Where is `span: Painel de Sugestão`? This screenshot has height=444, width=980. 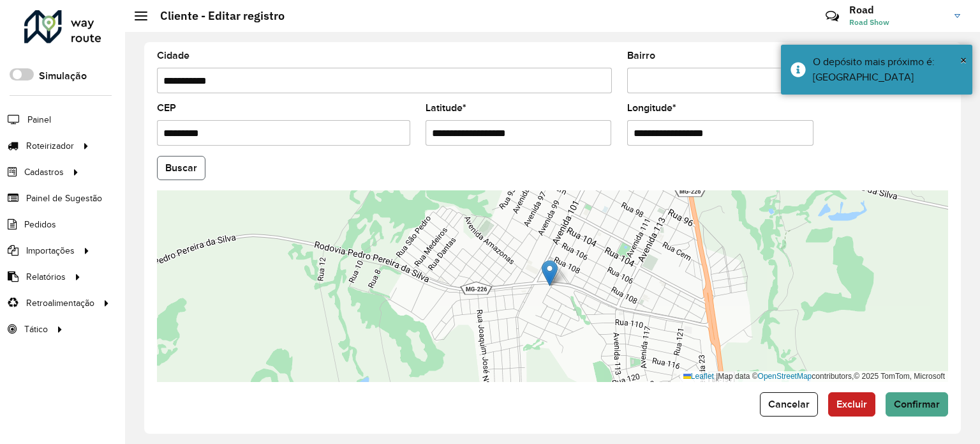
span: Painel de Sugestão is located at coordinates (64, 198).